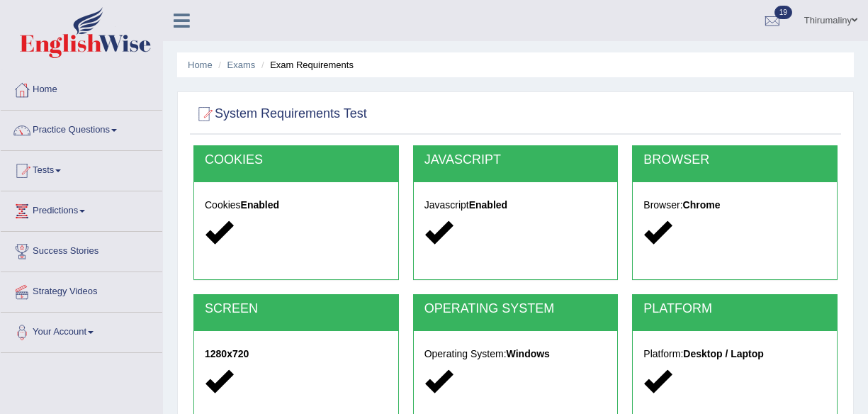  I want to click on a: Your Account, so click(81, 330).